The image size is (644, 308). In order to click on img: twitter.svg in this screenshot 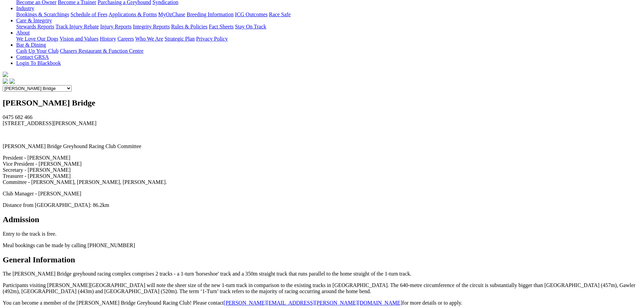, I will do `click(12, 81)`.